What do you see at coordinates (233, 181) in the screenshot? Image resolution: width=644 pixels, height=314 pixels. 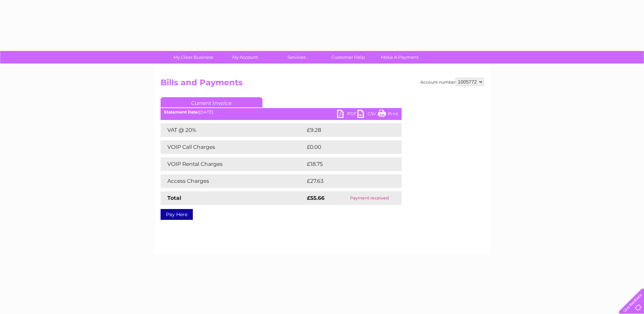 I see `td: Access Charges` at bounding box center [233, 181].